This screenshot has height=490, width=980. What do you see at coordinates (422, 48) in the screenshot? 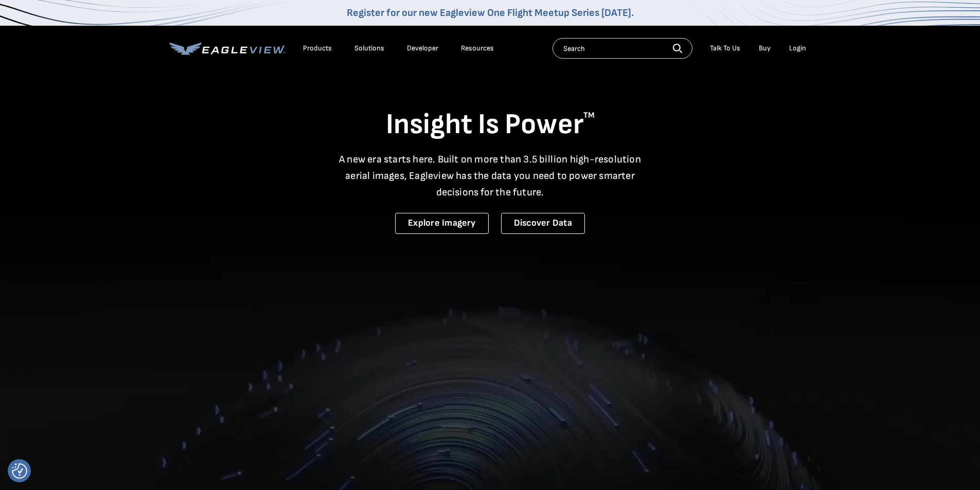
I see `a: Developer` at bounding box center [422, 48].